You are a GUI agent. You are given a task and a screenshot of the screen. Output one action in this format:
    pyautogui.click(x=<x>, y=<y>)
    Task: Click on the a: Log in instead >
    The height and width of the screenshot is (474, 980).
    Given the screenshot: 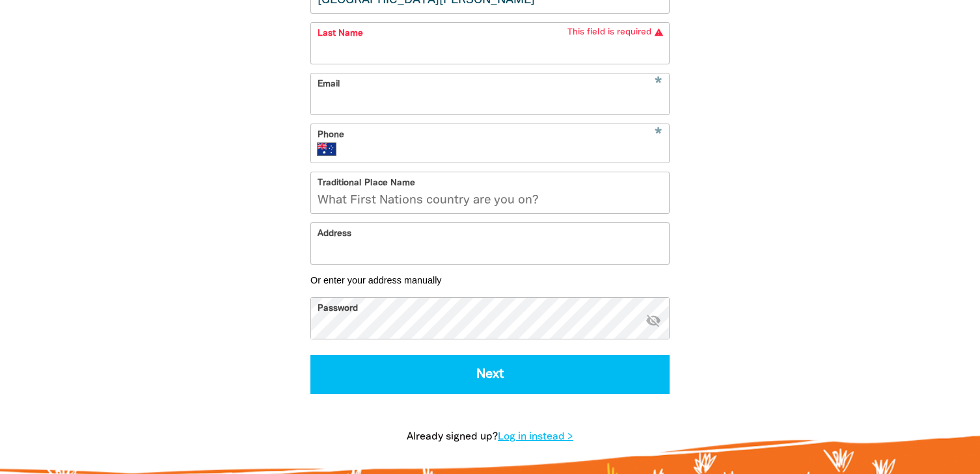 What is the action you would take?
    pyautogui.click(x=535, y=437)
    